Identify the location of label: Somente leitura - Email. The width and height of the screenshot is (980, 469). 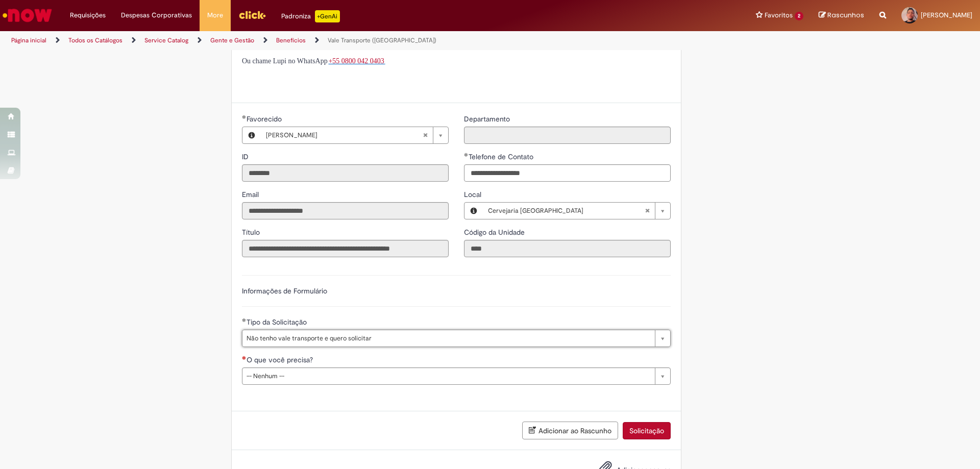
(251, 194).